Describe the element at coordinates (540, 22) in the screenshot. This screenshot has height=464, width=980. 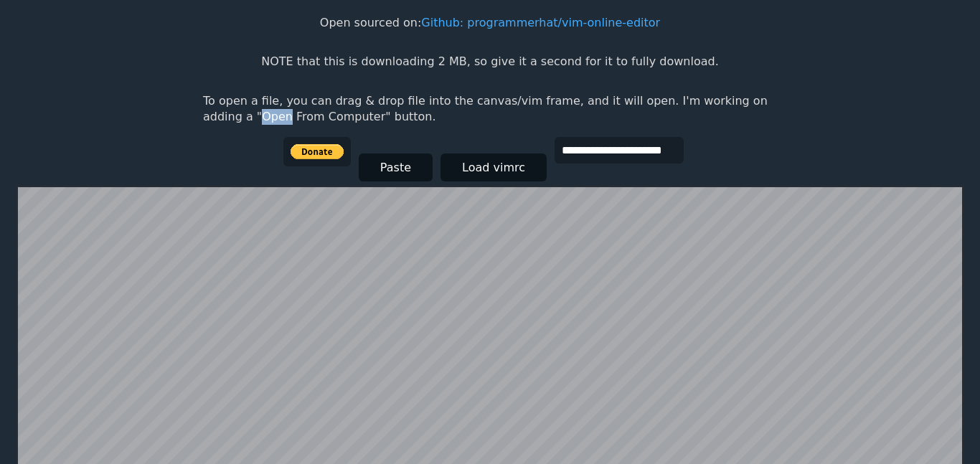
I see `a: Github: programmerhat/vim-online-editor` at that location.